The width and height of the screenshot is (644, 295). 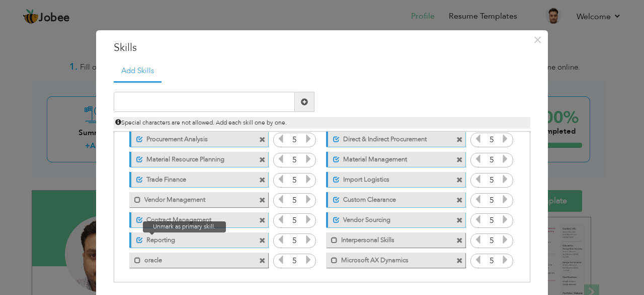 I want to click on label: Material Resource Planning, so click(x=192, y=158).